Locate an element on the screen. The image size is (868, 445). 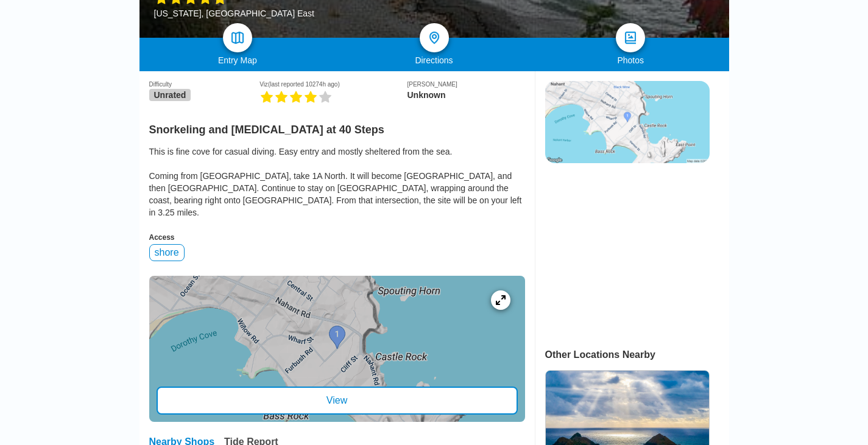
div: Difficulty is located at coordinates (205, 84).